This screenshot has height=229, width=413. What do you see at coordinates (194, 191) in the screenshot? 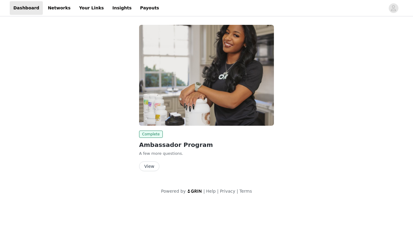
I see `img: logo` at bounding box center [194, 191].